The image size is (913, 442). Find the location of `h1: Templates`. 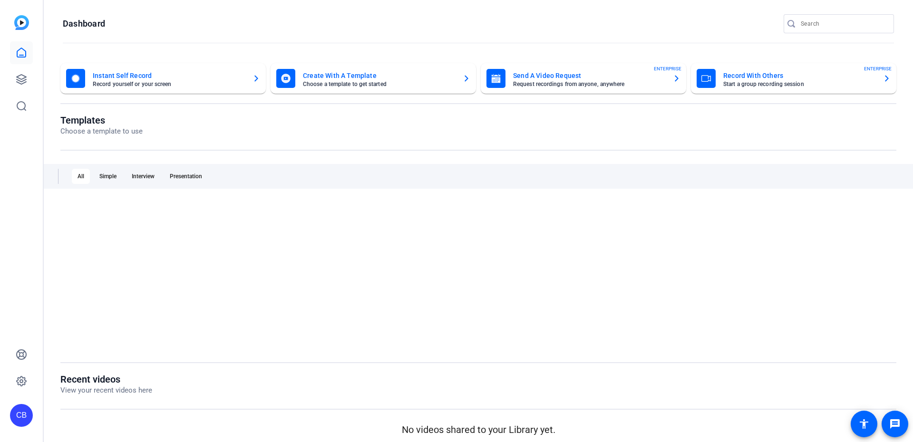

h1: Templates is located at coordinates (101, 120).